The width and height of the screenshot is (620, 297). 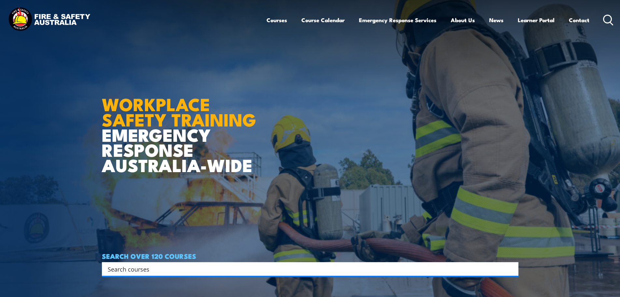 I want to click on input: Search input, so click(x=306, y=269).